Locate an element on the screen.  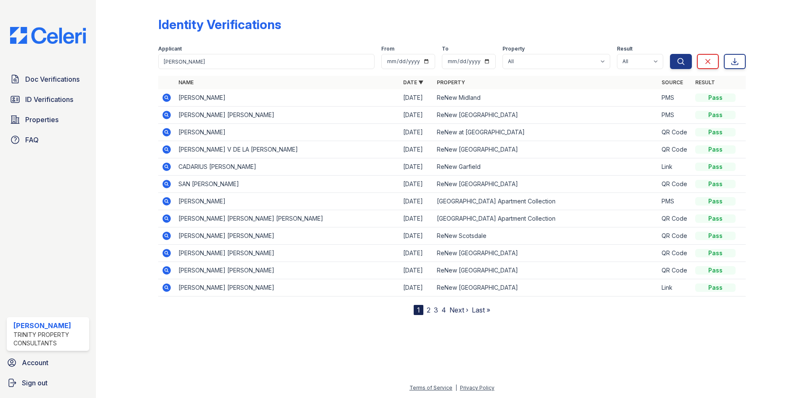
span: Doc Verifications is located at coordinates (52, 79).